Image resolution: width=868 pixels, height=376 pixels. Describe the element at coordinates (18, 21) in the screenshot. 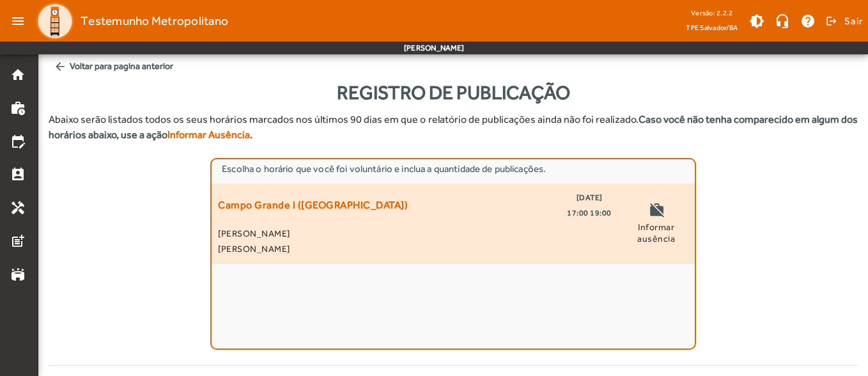

I see `mat-icon: menu` at that location.